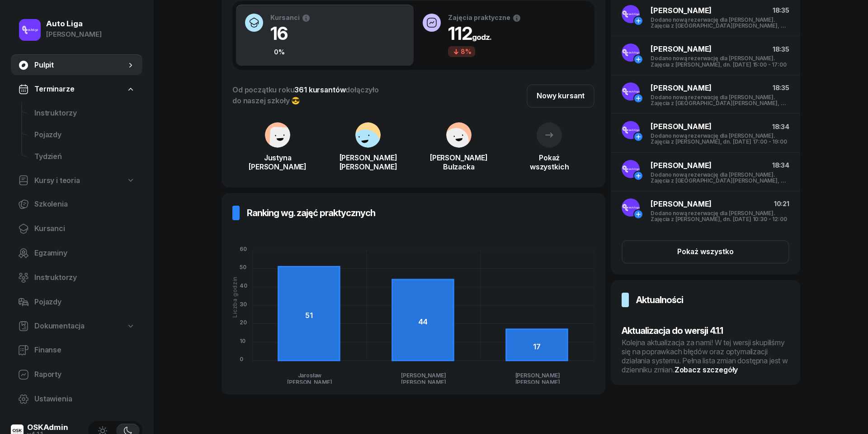  I want to click on a: Dokumentacja, so click(77, 326).